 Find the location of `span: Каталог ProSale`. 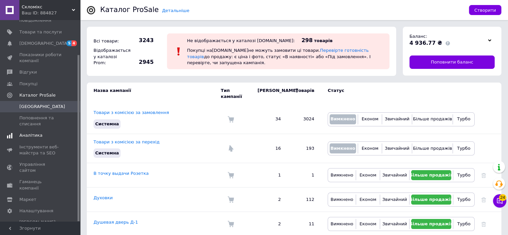

span: Каталог ProSale is located at coordinates (37, 95).